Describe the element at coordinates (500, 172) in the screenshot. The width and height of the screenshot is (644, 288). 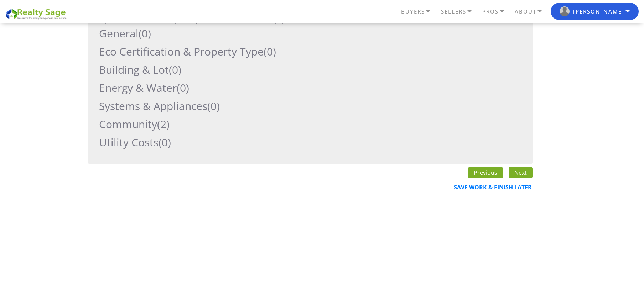
I see `ul: Pagination` at that location.